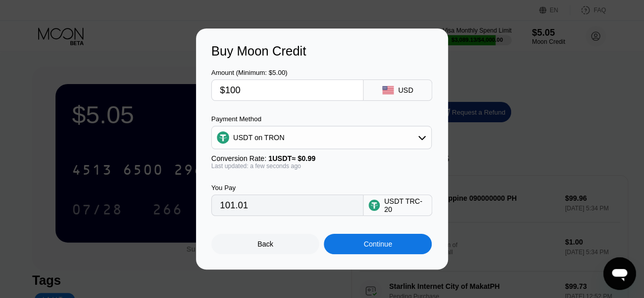 This screenshot has width=644, height=298. What do you see at coordinates (378, 244) in the screenshot?
I see `div: Continue` at bounding box center [378, 244].